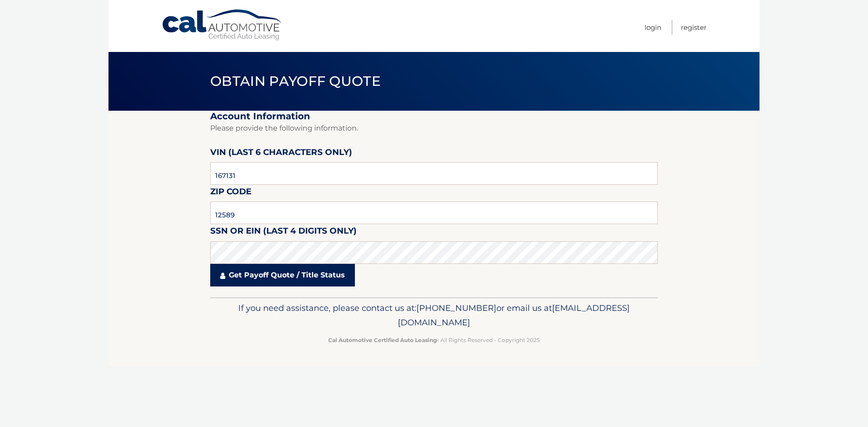 This screenshot has width=868, height=427. I want to click on label: Zip Code, so click(231, 193).